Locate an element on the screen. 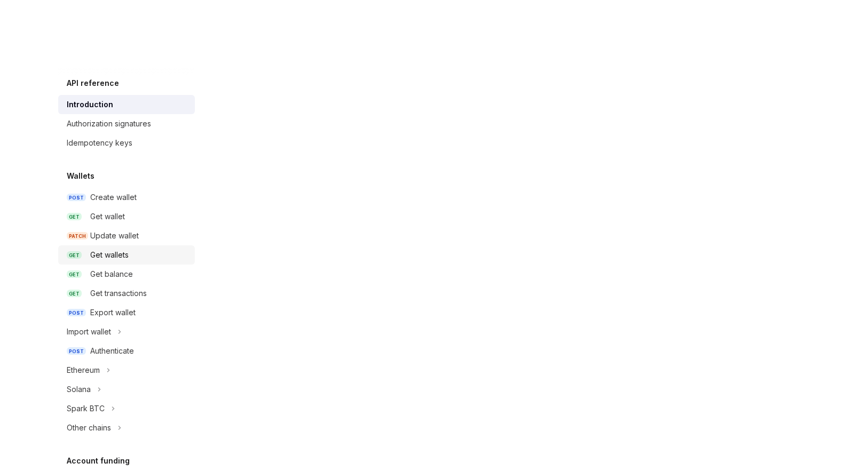 The height and width of the screenshot is (471, 868). div: Get balance is located at coordinates (112, 275).